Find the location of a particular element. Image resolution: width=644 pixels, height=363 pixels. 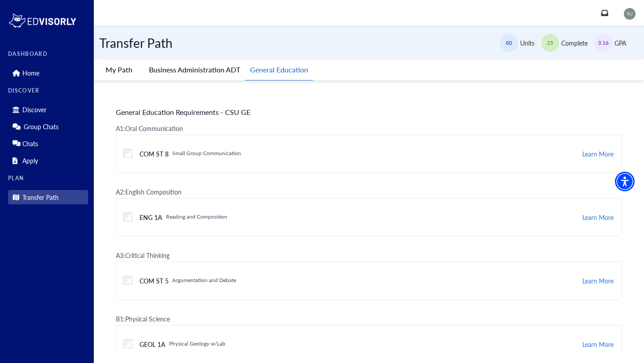

img: logo is located at coordinates (43, 20).